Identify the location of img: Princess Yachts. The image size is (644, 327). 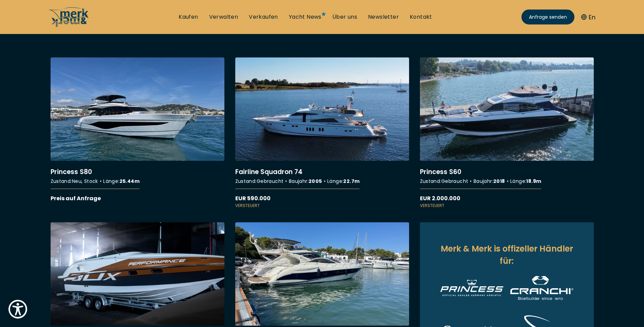
(472, 288).